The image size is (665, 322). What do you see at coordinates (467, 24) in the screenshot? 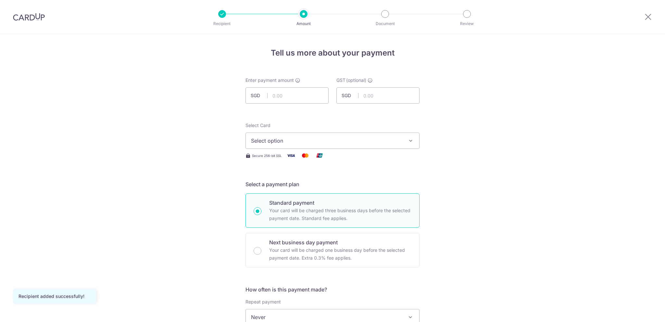
I see `p: Review` at bounding box center [467, 24].